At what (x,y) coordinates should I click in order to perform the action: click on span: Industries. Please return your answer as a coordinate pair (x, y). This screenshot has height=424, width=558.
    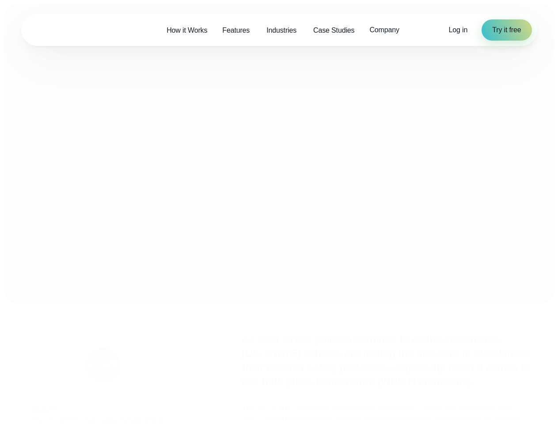
    Looking at the image, I should click on (281, 30).